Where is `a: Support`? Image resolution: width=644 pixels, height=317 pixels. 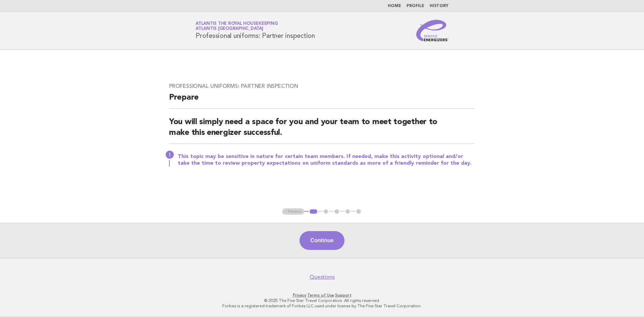 a: Support is located at coordinates (343, 295).